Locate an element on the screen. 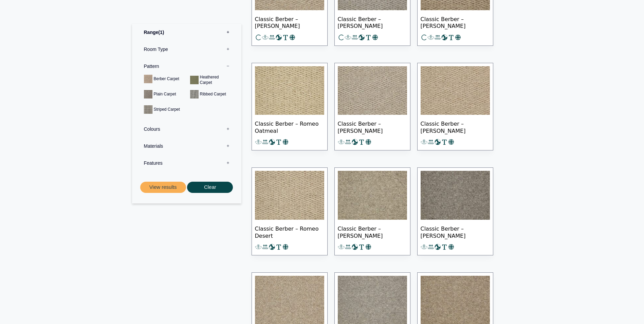  span: 1 is located at coordinates (161, 32).